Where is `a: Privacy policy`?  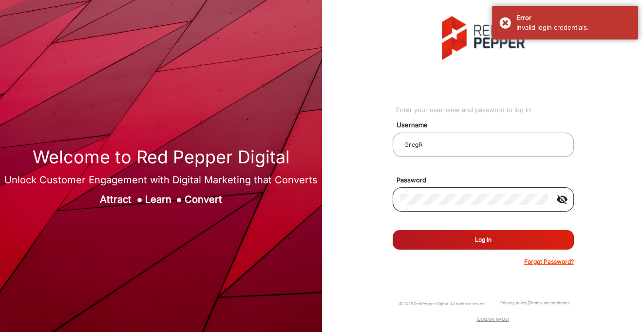
a: Privacy policy is located at coordinates (514, 303).